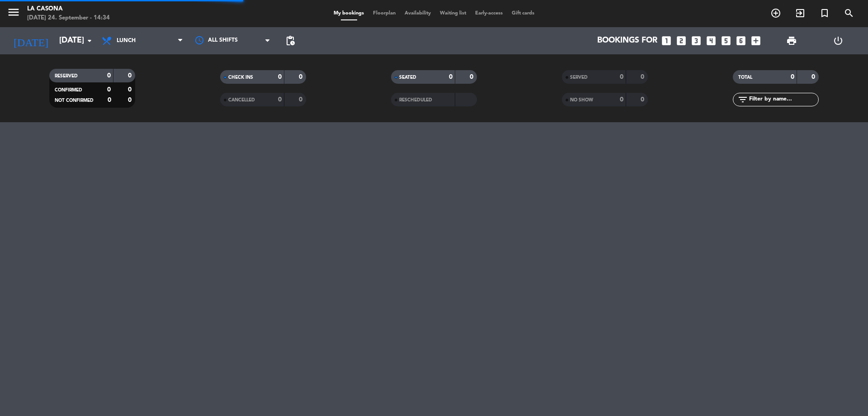 The width and height of the screenshot is (868, 416). What do you see at coordinates (242, 100) in the screenshot?
I see `span: CANCELLED` at bounding box center [242, 100].